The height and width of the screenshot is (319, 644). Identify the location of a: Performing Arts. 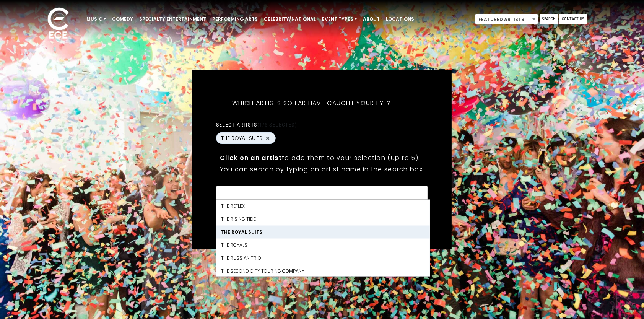
(235, 19).